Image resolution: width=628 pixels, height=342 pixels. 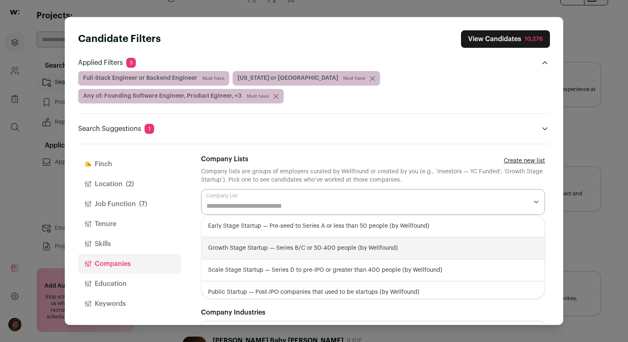 I want to click on div: Growth Stage Startup — Series B/C or 50-400 people (by Wellfound), so click(x=373, y=248).